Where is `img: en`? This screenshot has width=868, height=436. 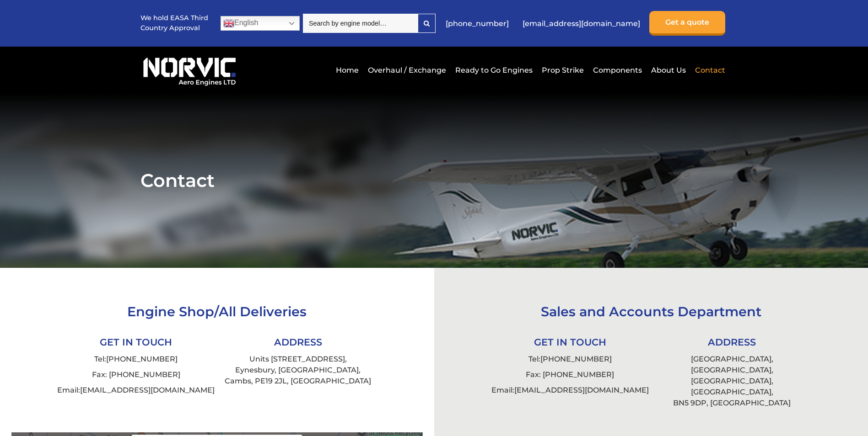 img: en is located at coordinates (229, 23).